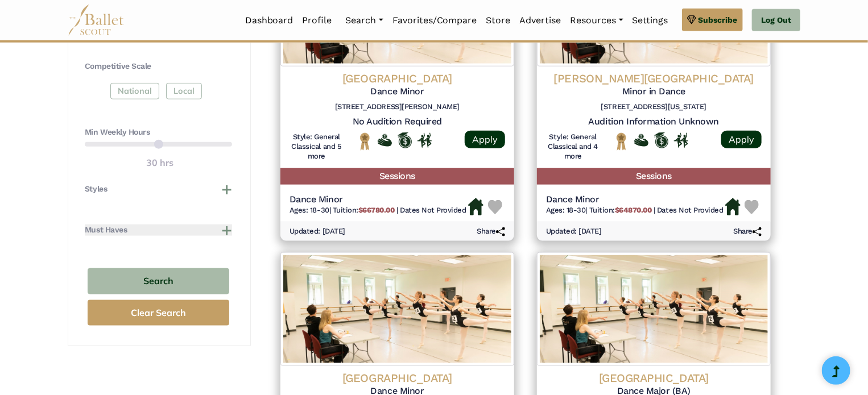 Image resolution: width=868 pixels, height=395 pixels. I want to click on img: gem.svg, so click(691, 20).